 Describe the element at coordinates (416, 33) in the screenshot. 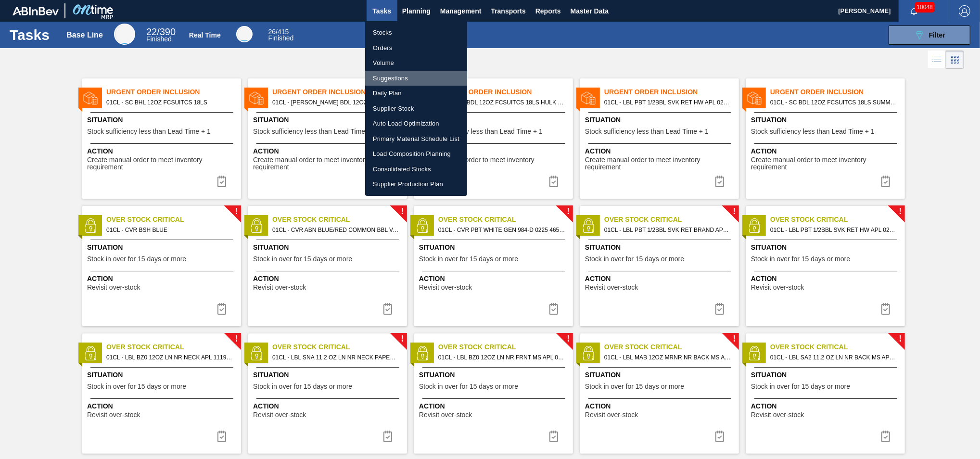

I see `li: Stocks` at that location.